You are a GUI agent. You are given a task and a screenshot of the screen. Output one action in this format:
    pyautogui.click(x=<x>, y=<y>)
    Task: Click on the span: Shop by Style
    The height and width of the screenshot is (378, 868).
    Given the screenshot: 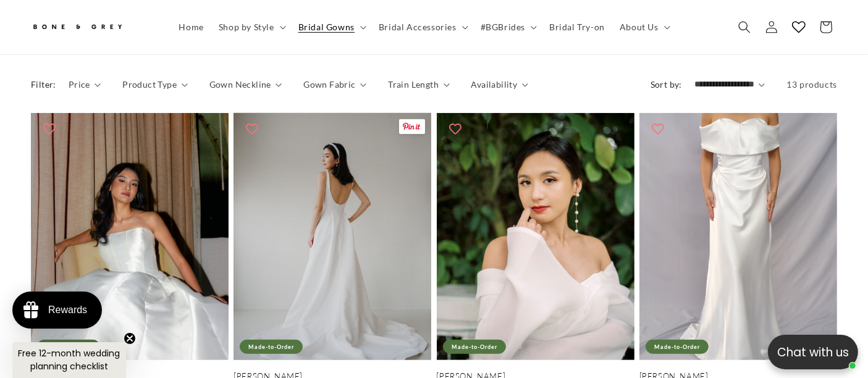 What is the action you would take?
    pyautogui.click(x=247, y=27)
    